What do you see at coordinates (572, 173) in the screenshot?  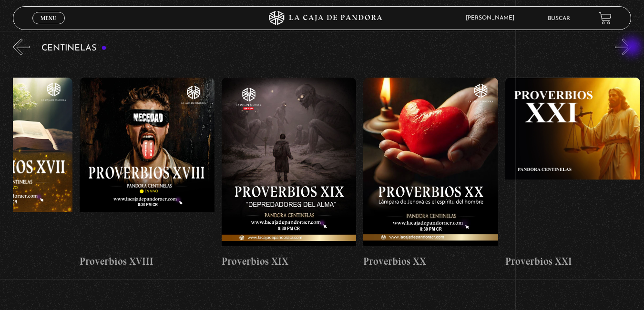 I see `a: Proverbios XXI` at bounding box center [572, 173].